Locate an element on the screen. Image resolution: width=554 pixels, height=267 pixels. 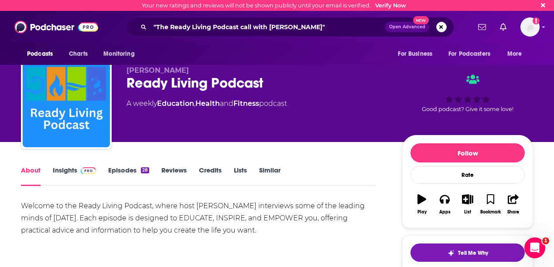
img: User Profile is located at coordinates (530, 27).